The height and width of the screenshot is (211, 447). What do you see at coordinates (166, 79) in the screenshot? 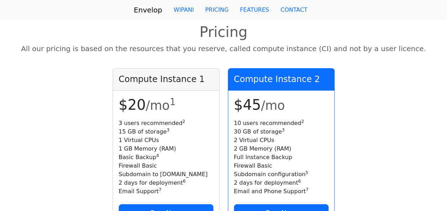
I see `h4: Compute Instance 1` at bounding box center [166, 79].